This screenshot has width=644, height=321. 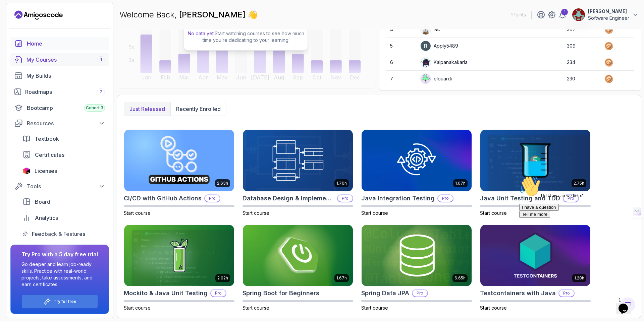 I want to click on img: jetbrains icon, so click(x=26, y=171).